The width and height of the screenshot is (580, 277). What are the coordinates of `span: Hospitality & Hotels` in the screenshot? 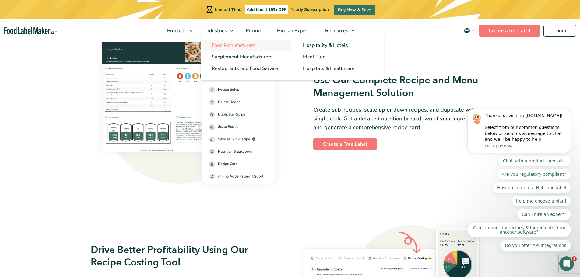 It's located at (325, 45).